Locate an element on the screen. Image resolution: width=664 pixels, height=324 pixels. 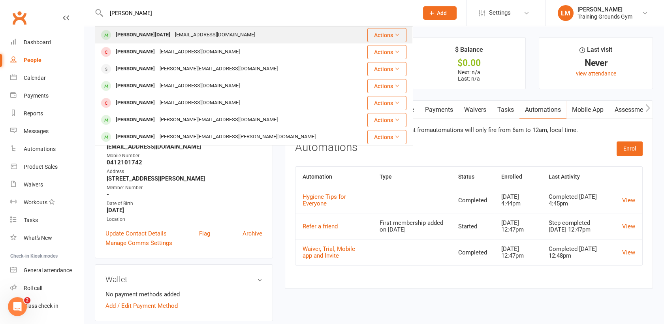
th: Last Activity is located at coordinates (578, 177).